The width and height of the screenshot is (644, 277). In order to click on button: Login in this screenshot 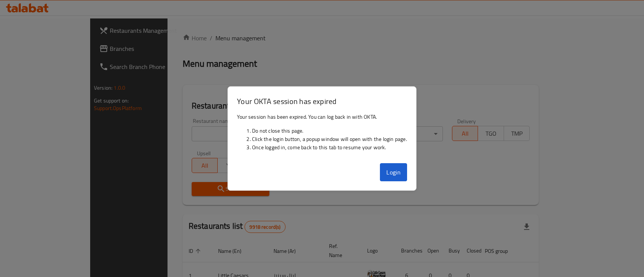, I will do `click(394, 172)`.